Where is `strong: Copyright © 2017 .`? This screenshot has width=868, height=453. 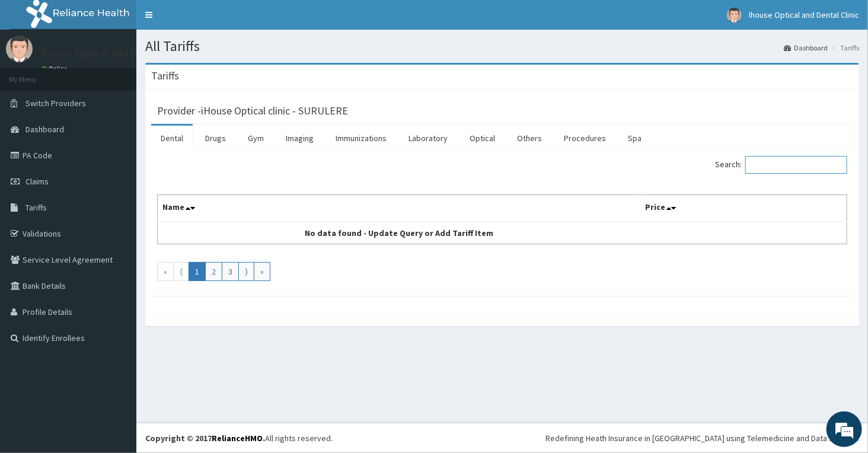
strong: Copyright © 2017 . is located at coordinates (205, 438).